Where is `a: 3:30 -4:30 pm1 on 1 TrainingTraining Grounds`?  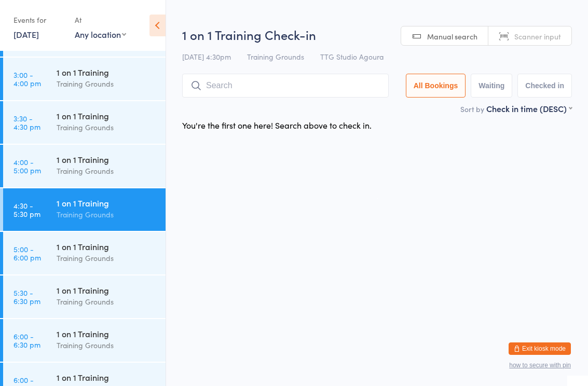
a: 3:30 -4:30 pm1 on 1 TrainingTraining Grounds is located at coordinates (84, 122).